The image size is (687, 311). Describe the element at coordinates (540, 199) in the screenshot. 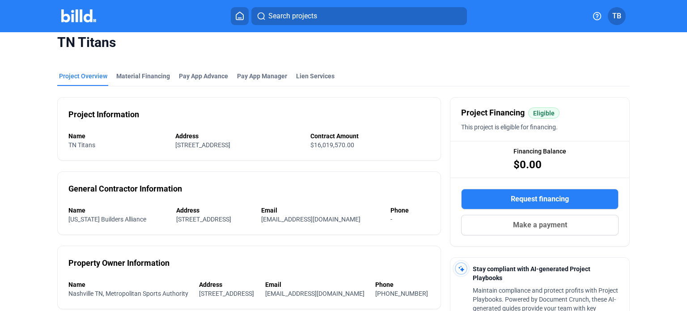

I see `button: Request financing` at that location.